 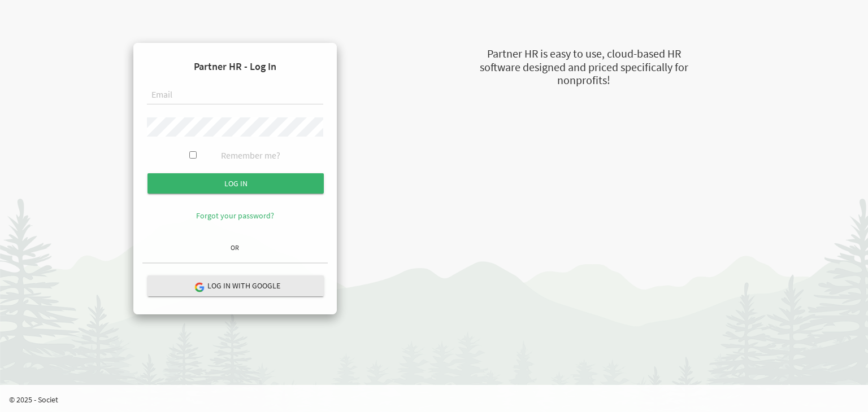 What do you see at coordinates (250, 155) in the screenshot?
I see `label: Remember me?` at bounding box center [250, 155].